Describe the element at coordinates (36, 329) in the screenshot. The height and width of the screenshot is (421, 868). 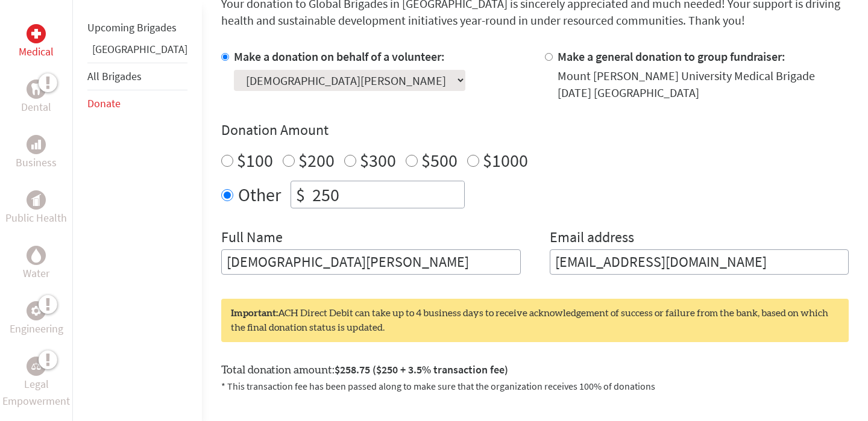
I see `p: Engineering` at that location.